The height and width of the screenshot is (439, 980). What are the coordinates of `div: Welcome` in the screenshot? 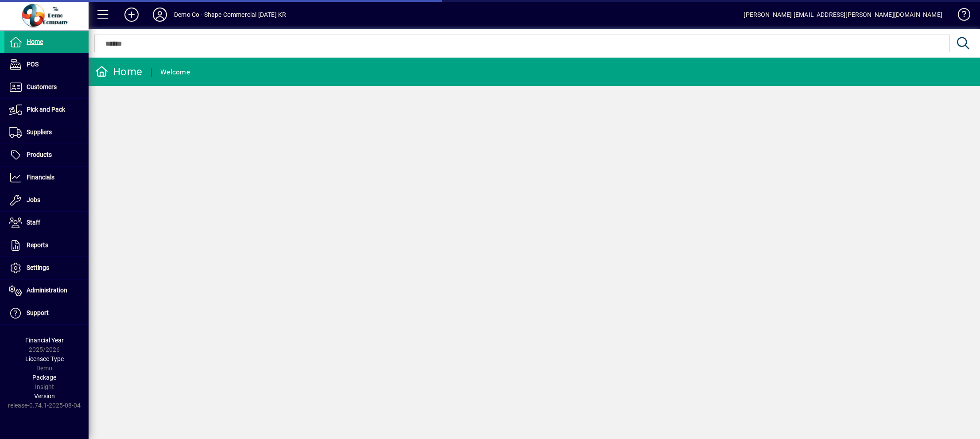 It's located at (175, 72).